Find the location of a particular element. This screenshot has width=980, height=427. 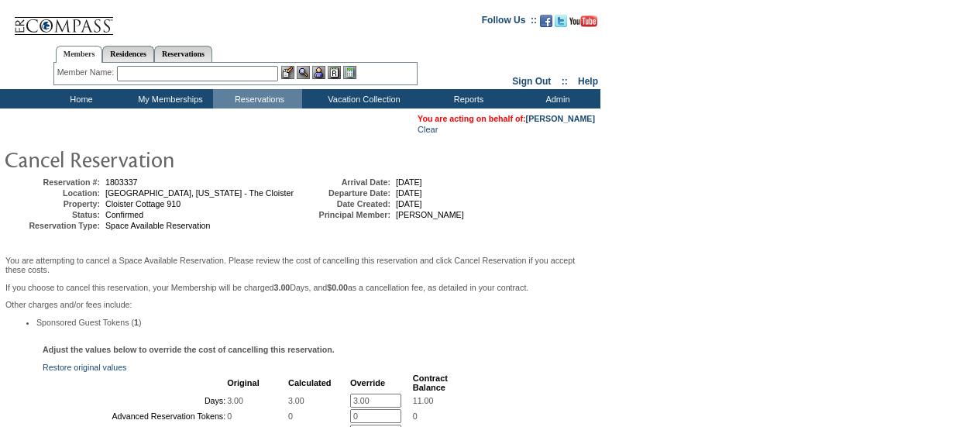

li: Sponsored Guest Tokens ( ) is located at coordinates (315, 322).